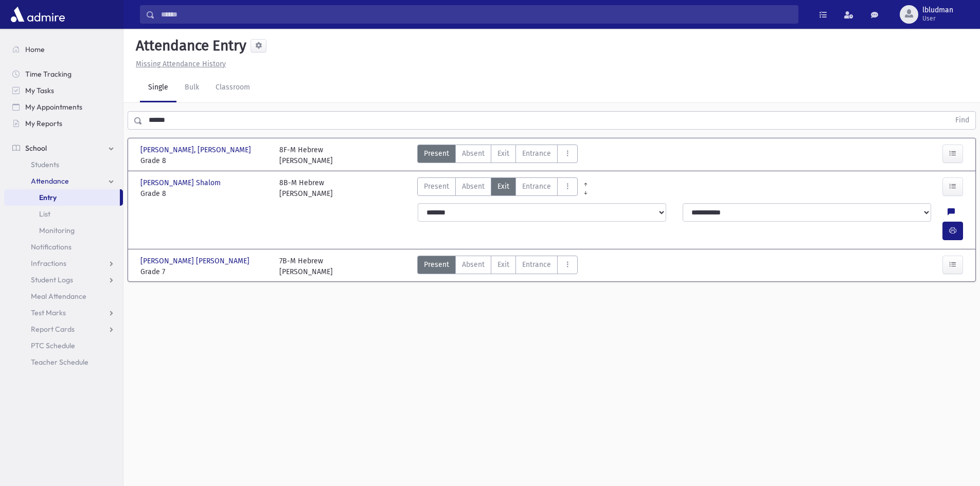 The width and height of the screenshot is (980, 486). What do you see at coordinates (63, 363) in the screenshot?
I see `a: Teacher Schedule` at bounding box center [63, 363].